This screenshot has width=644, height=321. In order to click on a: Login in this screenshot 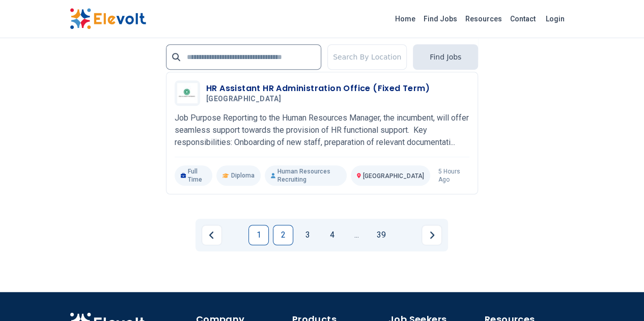, I will do `click(555, 19)`.